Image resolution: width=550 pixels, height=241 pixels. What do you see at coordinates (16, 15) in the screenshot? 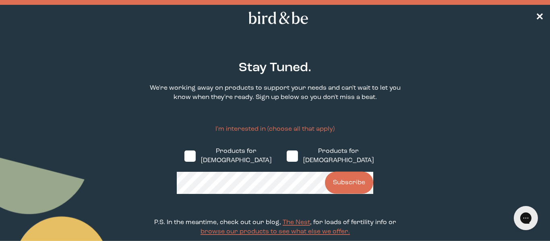
I see `button: Open gorgias live chat` at bounding box center [16, 15].